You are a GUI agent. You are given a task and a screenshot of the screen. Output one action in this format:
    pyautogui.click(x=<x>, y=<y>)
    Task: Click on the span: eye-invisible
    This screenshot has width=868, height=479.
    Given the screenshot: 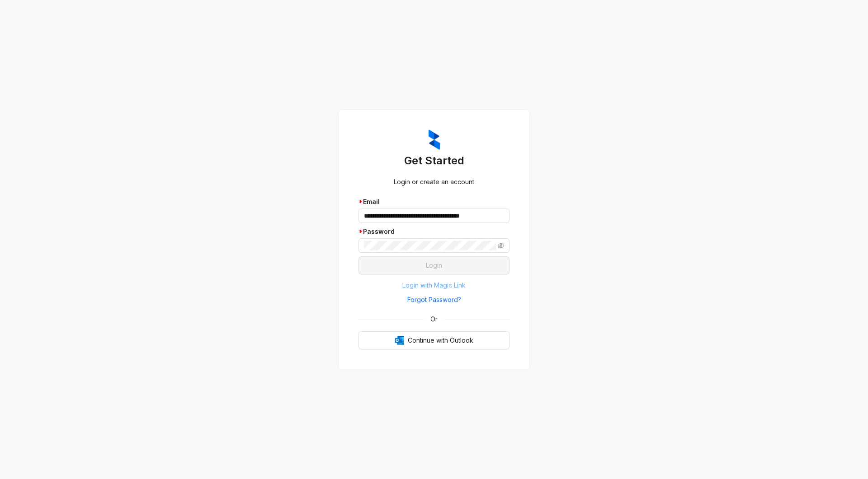 What is the action you would take?
    pyautogui.click(x=500, y=246)
    